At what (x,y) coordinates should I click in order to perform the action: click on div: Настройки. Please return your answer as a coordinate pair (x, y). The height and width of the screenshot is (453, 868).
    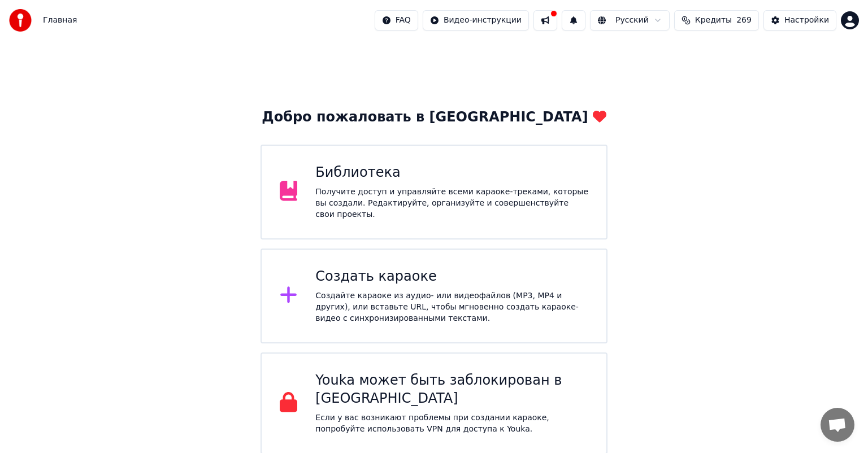
    Looking at the image, I should click on (806, 20).